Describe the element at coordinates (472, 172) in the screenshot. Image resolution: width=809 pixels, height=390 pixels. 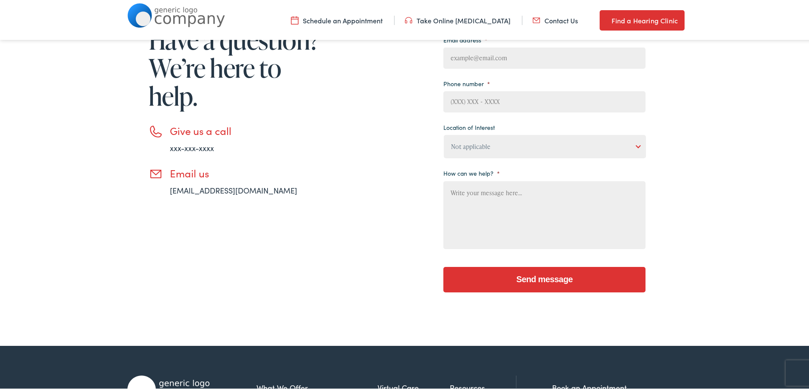
I see `label: How can we help?` at that location.